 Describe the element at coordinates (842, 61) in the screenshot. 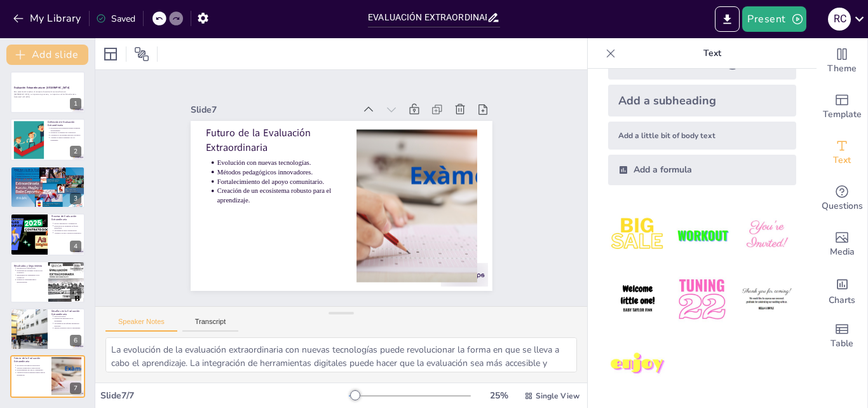

I see `div: Change the overall theme` at that location.